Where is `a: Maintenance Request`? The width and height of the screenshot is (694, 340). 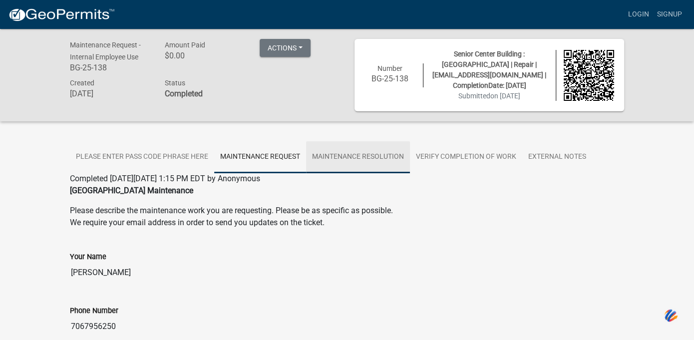
a: Maintenance Request is located at coordinates (260, 157).